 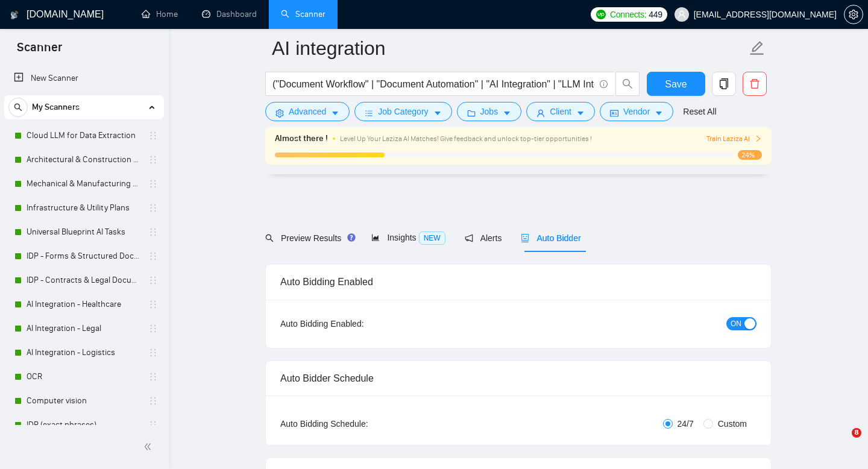 I want to click on span: Insights, so click(x=408, y=237).